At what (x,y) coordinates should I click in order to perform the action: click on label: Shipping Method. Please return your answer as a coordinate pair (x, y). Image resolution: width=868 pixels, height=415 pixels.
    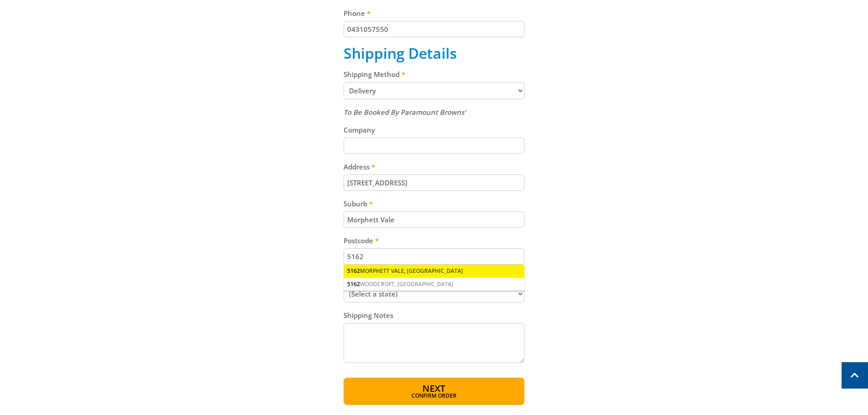
    Looking at the image, I should click on (434, 74).